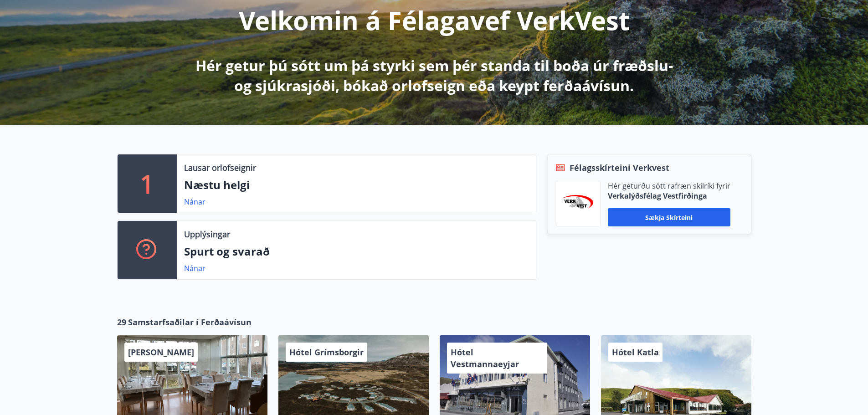  I want to click on span: Hótel Katla, so click(635, 352).